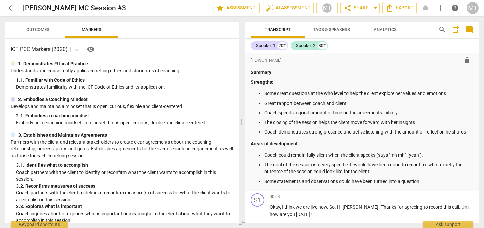  I want to click on button: Search, so click(442, 30).